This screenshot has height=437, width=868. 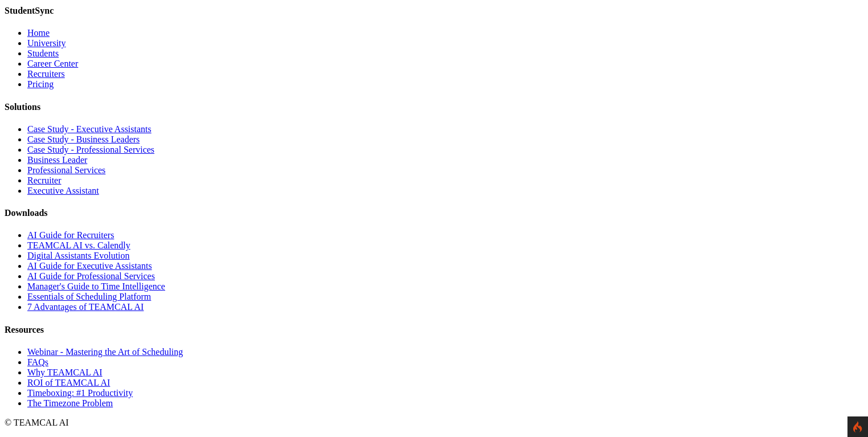 What do you see at coordinates (66, 170) in the screenshot?
I see `a: Professional Services` at bounding box center [66, 170].